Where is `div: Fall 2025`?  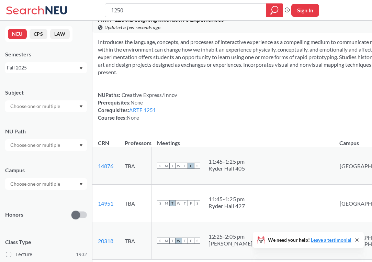 div: Fall 2025 is located at coordinates (43, 68).